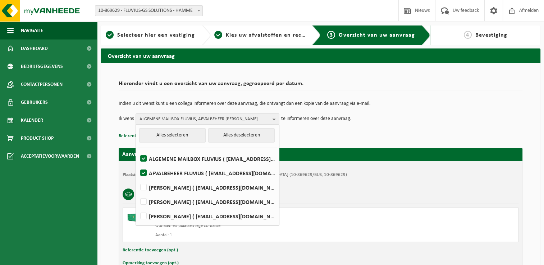 This screenshot has width=544, height=265. What do you see at coordinates (156, 35) in the screenshot?
I see `span: Selecteer hier een vestiging` at bounding box center [156, 35].